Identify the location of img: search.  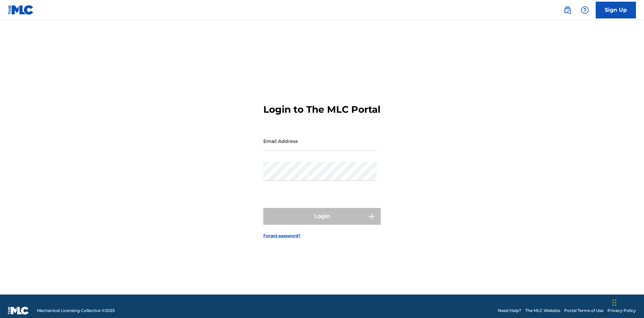
(568, 10).